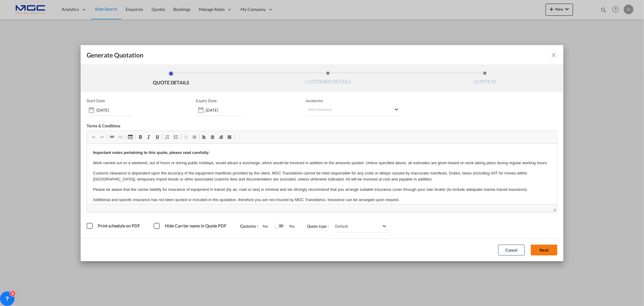 The image size is (644, 306). What do you see at coordinates (235, 33) in the screenshot?
I see `p: Customs clearance is dependent upon the accuracy of the equipment manifests provided by the clien...` at bounding box center [235, 33].